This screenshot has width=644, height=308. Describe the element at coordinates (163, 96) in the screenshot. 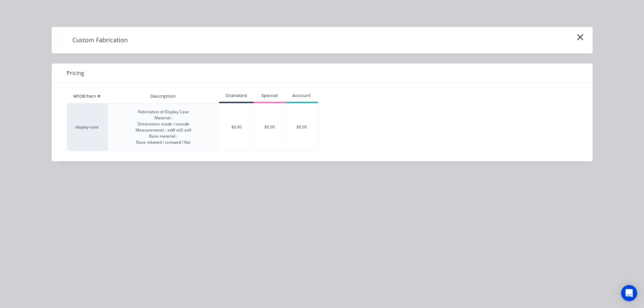

I see `div: Description` at that location.